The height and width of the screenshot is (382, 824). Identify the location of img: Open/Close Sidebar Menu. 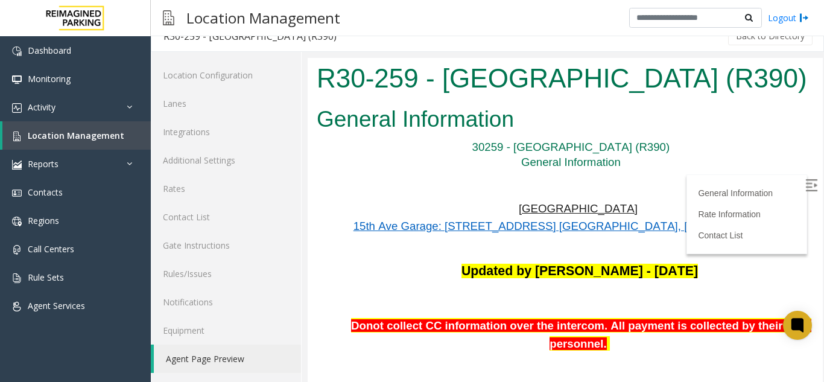
(504, 127).